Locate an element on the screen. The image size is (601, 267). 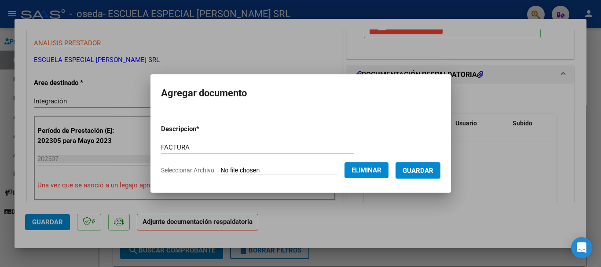
div: Open Intercom Messenger is located at coordinates (581, 248).